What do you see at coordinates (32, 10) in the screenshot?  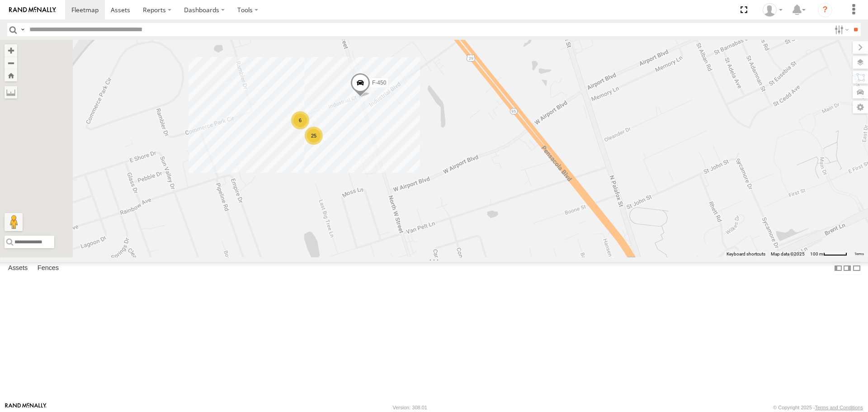 I see `img: rand-logo.svg` at bounding box center [32, 10].